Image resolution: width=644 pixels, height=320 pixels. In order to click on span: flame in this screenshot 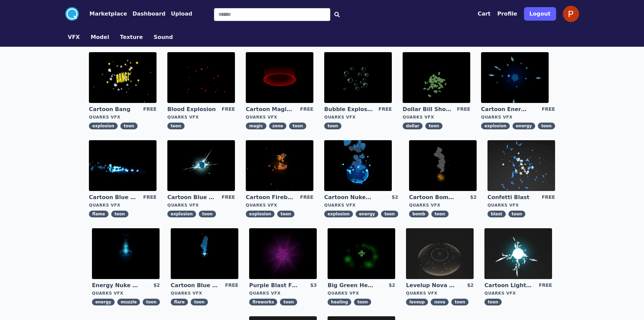, I will do `click(99, 214)`.